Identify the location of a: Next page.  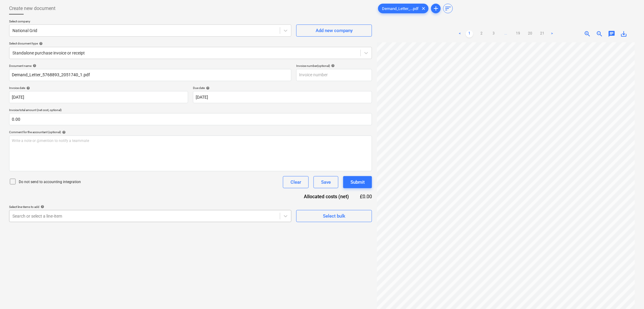
(552, 34).